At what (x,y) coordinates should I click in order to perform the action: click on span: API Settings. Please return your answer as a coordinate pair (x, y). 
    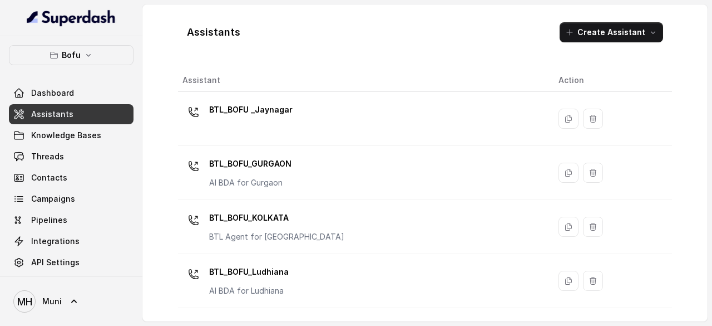
    Looking at the image, I should click on (55, 262).